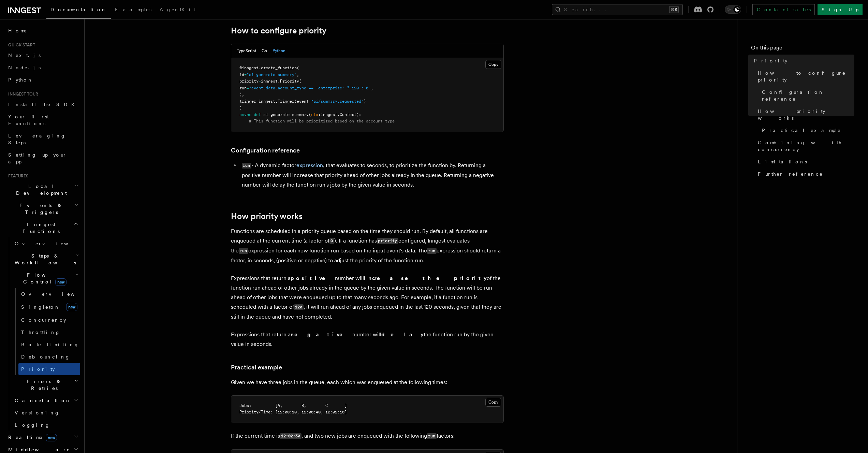 The width and height of the screenshot is (868, 453). Describe the element at coordinates (350, 114) in the screenshot. I see `span: Context):` at that location.